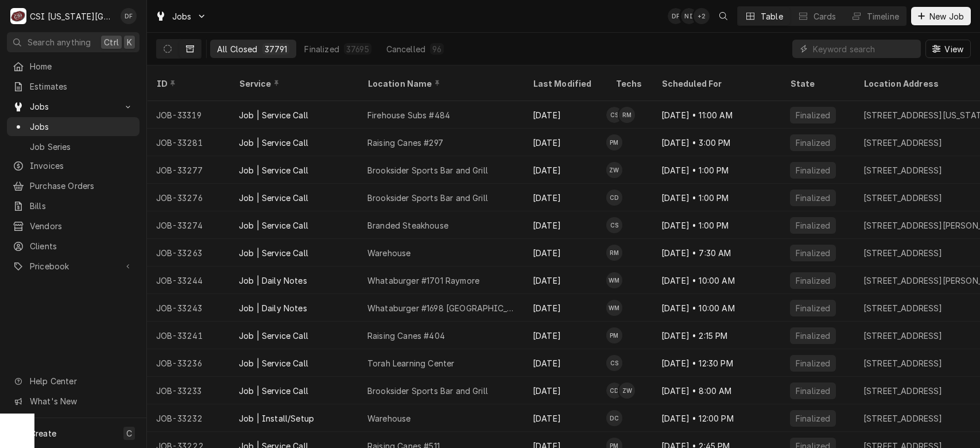  What do you see at coordinates (188, 253) in the screenshot?
I see `div: JOB-33263` at bounding box center [188, 253].